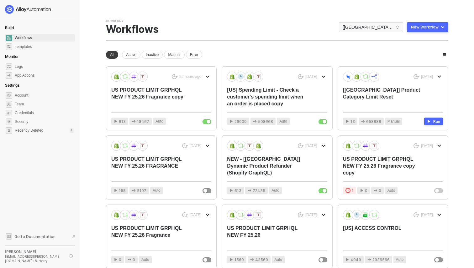 Image resolution: width=474 pixels, height=268 pixels. Describe the element at coordinates (44, 104) in the screenshot. I see `span: Team` at that location.